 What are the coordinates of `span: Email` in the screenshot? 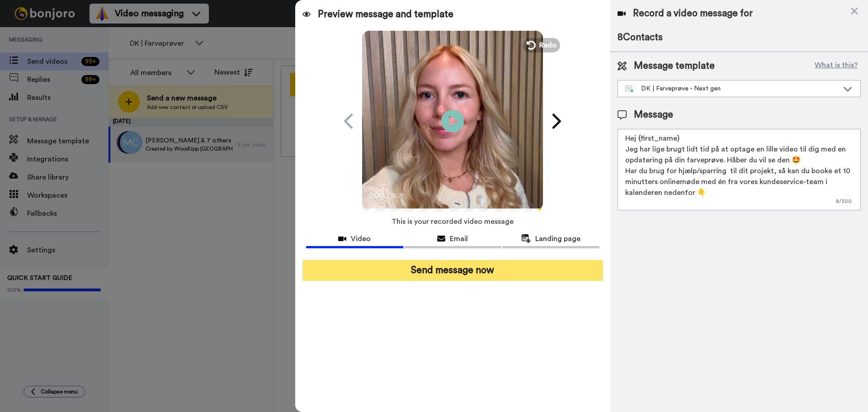 It's located at (459, 239).